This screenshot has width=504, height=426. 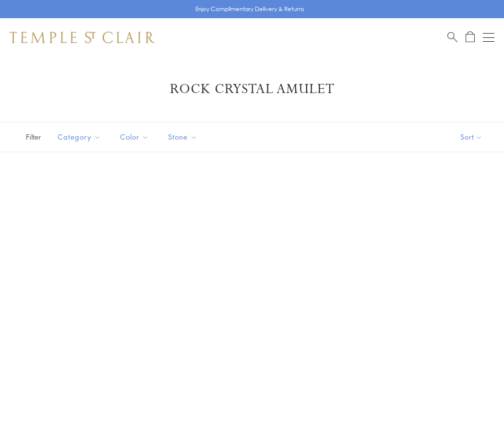 I want to click on span: Category, so click(x=80, y=136).